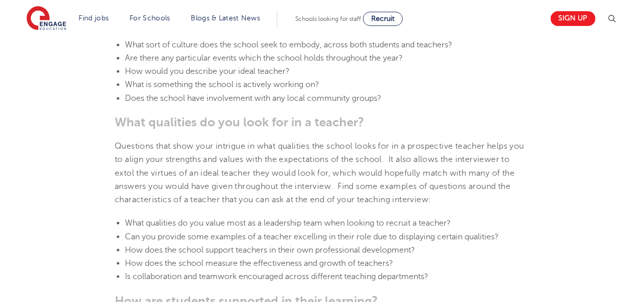 This screenshot has height=302, width=644. I want to click on span: What sort of culture does the school seek to embody, across both students and teachers?, so click(289, 45).